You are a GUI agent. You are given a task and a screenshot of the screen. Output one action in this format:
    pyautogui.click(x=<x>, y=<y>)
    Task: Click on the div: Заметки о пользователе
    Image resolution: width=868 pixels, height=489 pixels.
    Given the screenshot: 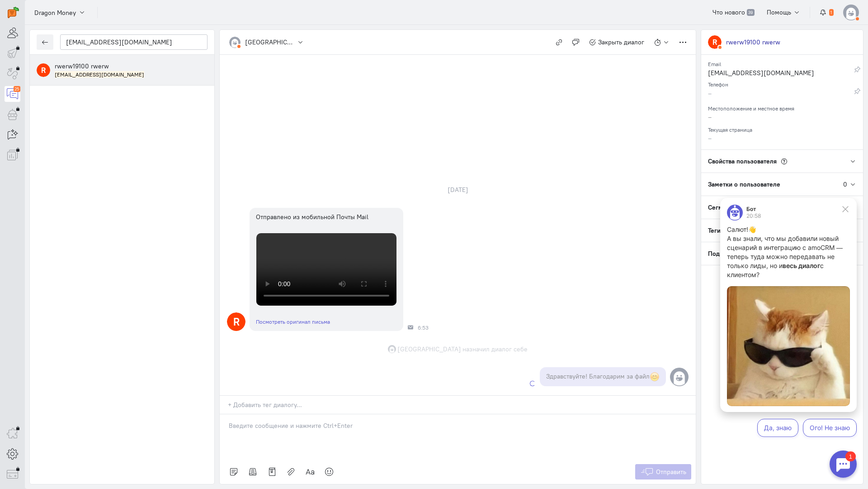 What is the action you would take?
    pyautogui.click(x=772, y=184)
    